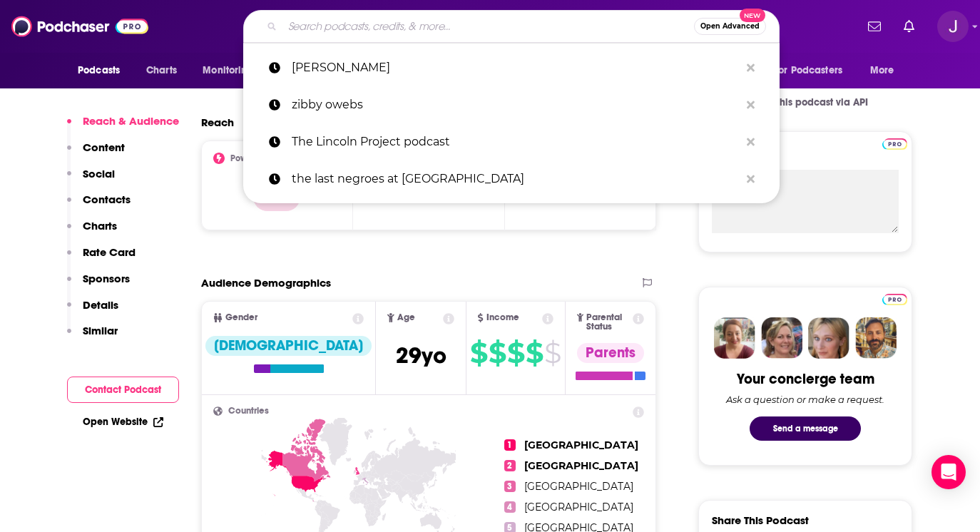  What do you see at coordinates (813, 102) in the screenshot?
I see `span: Get this podcast via API` at bounding box center [813, 102].